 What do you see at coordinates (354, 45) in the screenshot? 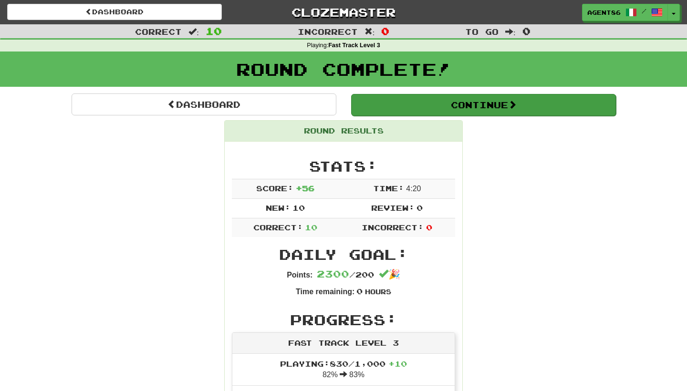
I see `strong: Fast Track Level 3` at bounding box center [354, 45].